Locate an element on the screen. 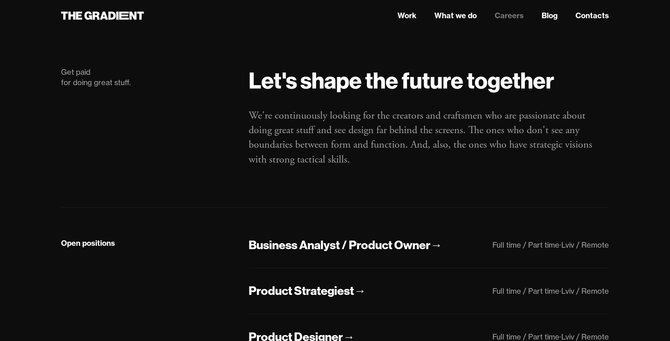  a: Work is located at coordinates (407, 16).